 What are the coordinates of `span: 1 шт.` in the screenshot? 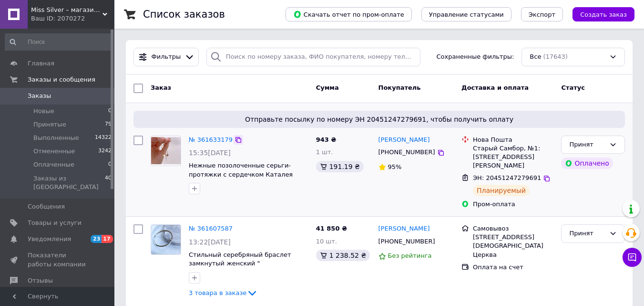 It's located at (325, 152).